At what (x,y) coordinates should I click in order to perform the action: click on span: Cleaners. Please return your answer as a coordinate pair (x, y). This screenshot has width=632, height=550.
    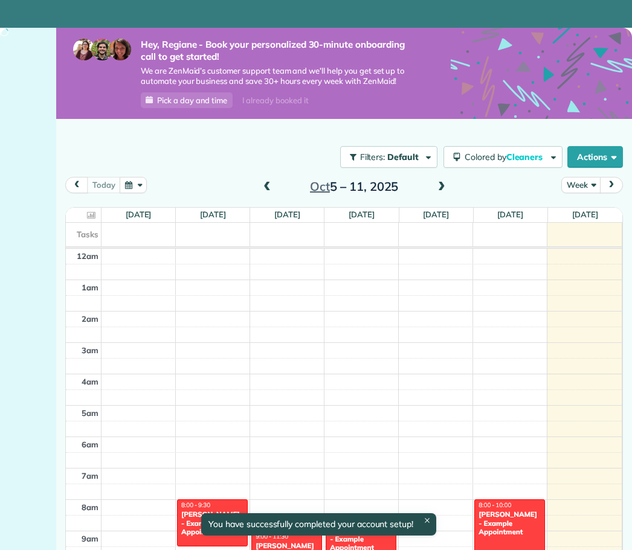
    Looking at the image, I should click on (526, 157).